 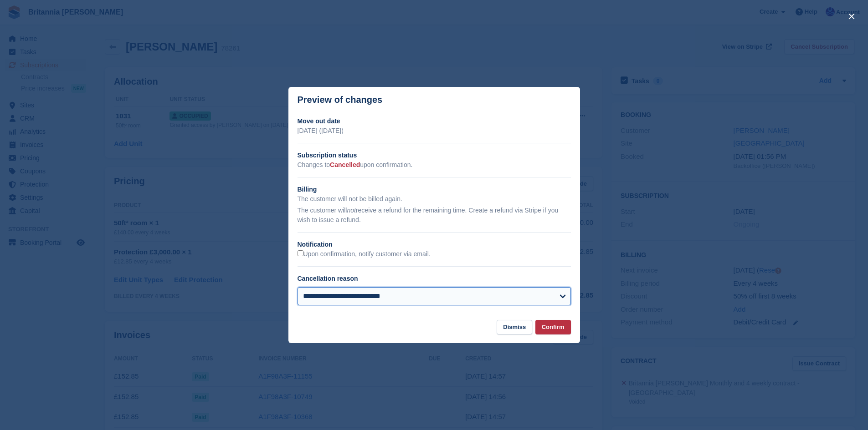 What do you see at coordinates (364, 254) in the screenshot?
I see `label: Upon confirmation, notify customer via email.` at bounding box center [364, 254].